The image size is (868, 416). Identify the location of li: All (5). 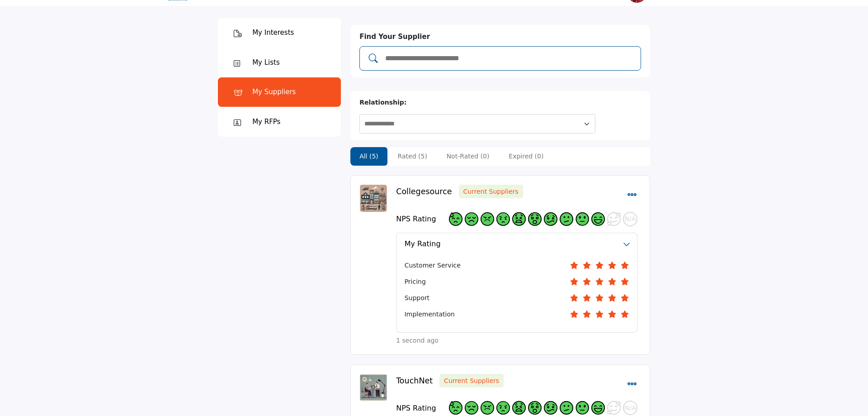
(369, 156).